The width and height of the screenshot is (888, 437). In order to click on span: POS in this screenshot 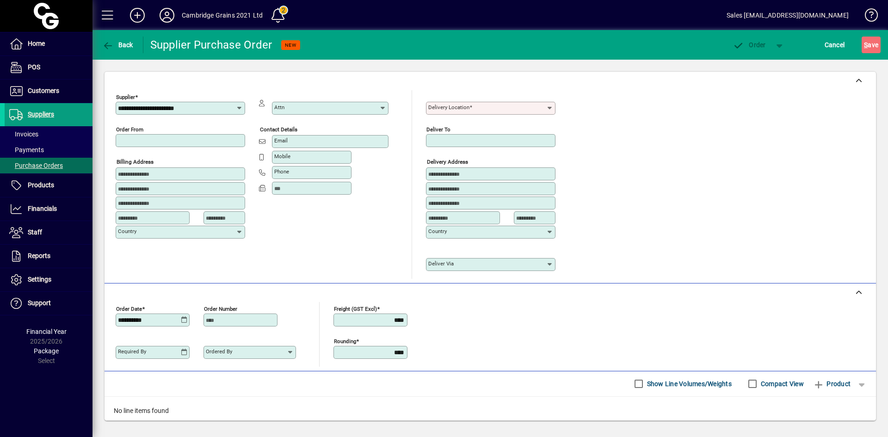, I will do `click(34, 67)`.